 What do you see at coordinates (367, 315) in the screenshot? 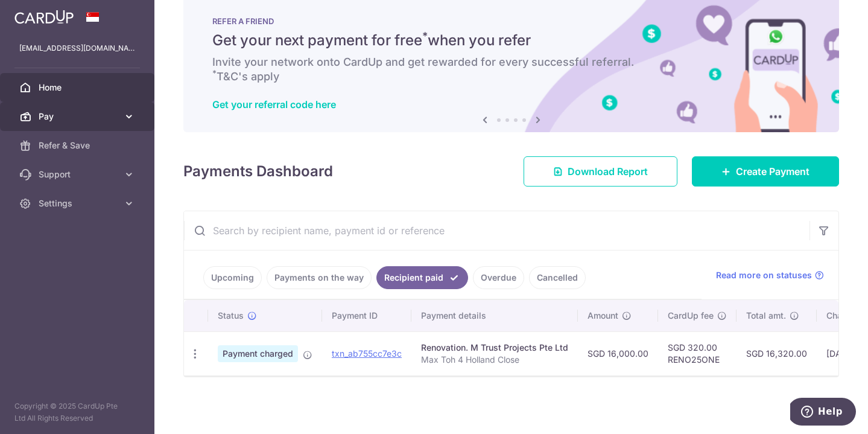
I see `th: Payment ID` at bounding box center [367, 315].